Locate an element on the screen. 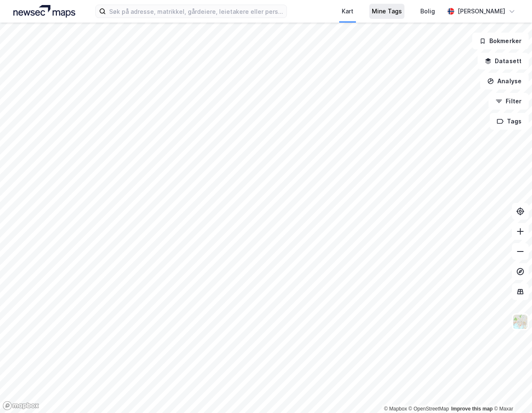 The height and width of the screenshot is (413, 532). button: Datasett is located at coordinates (503, 61).